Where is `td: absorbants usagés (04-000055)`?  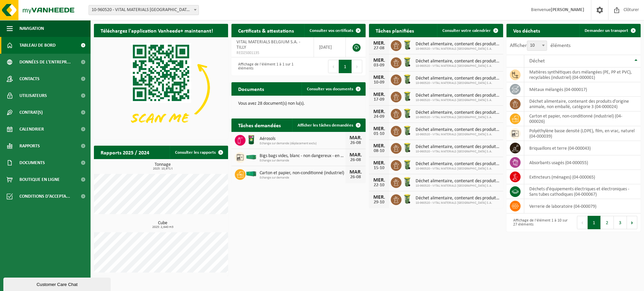 td: absorbants usagés (04-000055) is located at coordinates (582, 162).